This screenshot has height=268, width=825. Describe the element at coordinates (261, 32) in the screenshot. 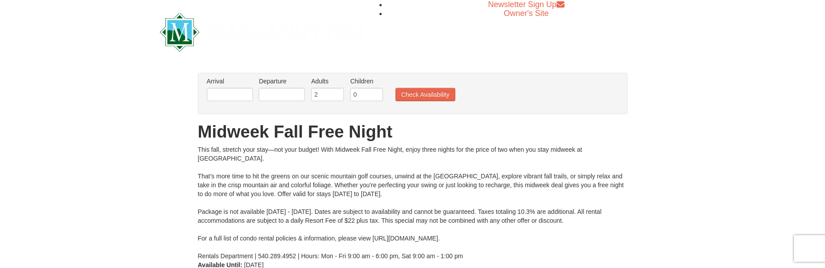

I see `img: Massanutten Resort Logo` at that location.